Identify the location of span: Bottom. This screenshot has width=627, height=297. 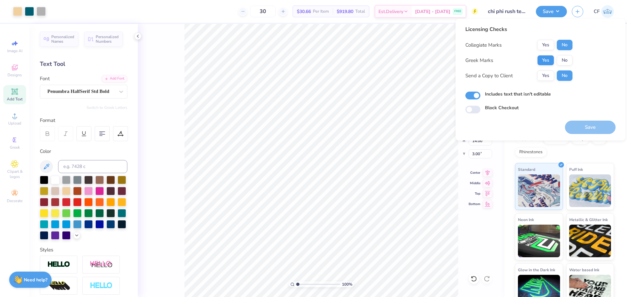
(474, 204).